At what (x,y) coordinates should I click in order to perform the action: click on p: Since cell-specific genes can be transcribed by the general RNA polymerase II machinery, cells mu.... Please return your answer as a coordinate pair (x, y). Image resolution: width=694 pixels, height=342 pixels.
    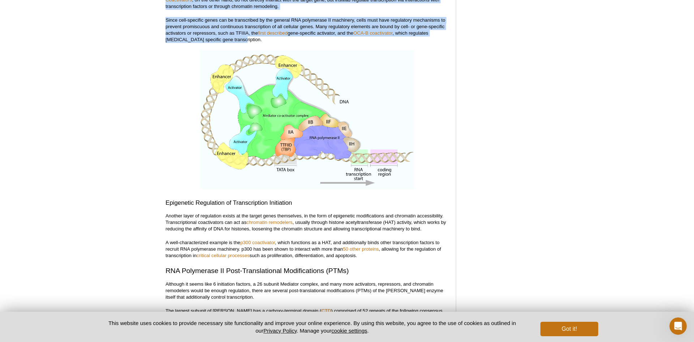
    Looking at the image, I should click on (307, 30).